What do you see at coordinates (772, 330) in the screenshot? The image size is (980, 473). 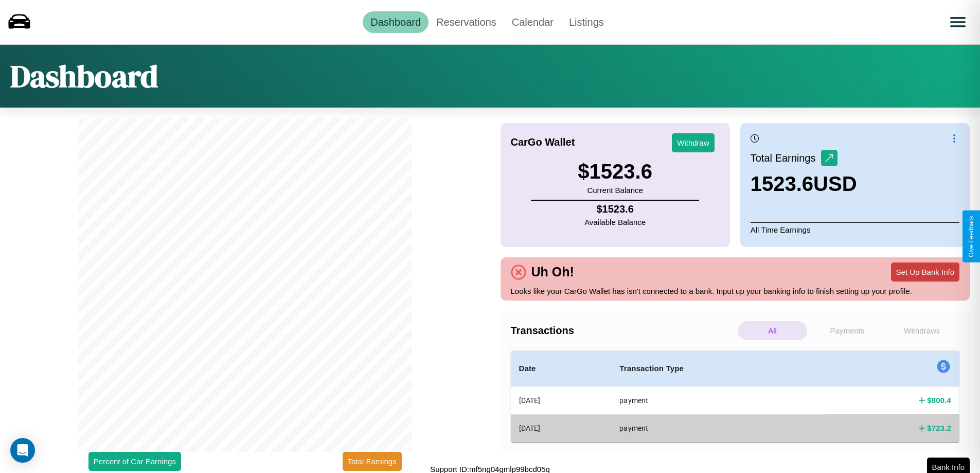 I see `p: All` at bounding box center [772, 330].